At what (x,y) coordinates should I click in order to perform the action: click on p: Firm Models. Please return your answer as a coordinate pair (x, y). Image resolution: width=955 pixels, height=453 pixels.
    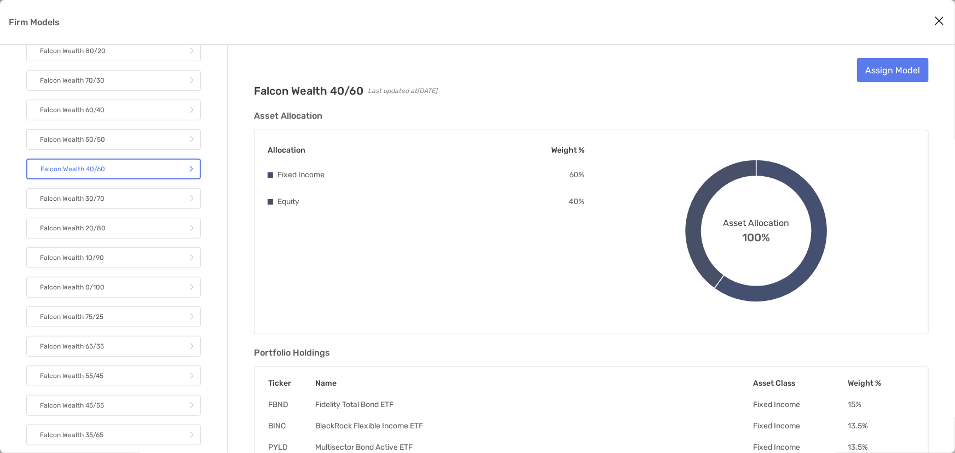
    Looking at the image, I should click on (34, 22).